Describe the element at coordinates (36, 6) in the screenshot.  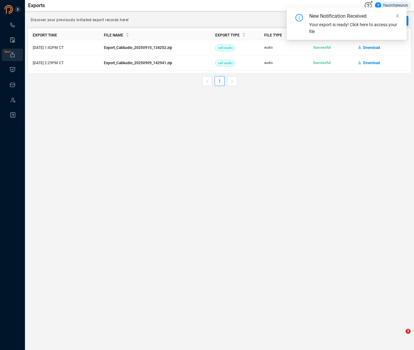
I see `span: Exports` at that location.